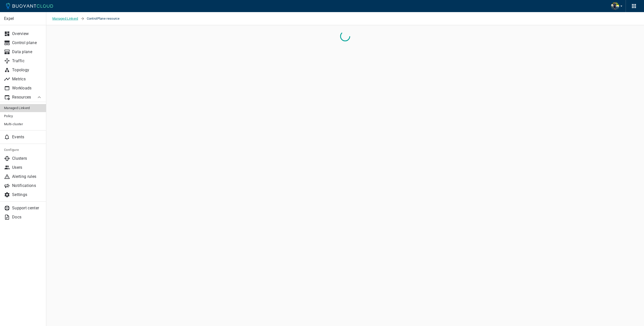 The width and height of the screenshot is (644, 326). I want to click on span: ControlPlane resource, so click(106, 18).